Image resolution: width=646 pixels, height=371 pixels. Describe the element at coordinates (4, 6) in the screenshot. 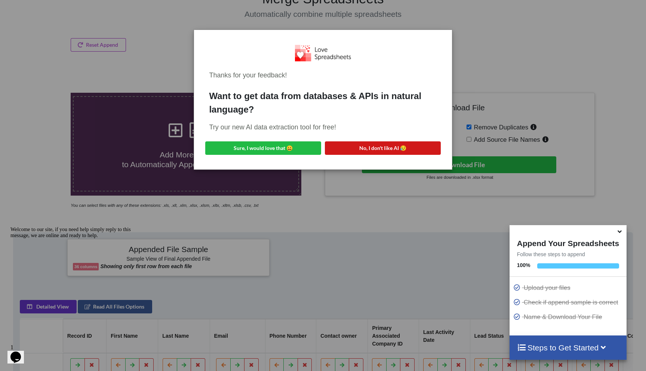

I see `span: 1` at that location.